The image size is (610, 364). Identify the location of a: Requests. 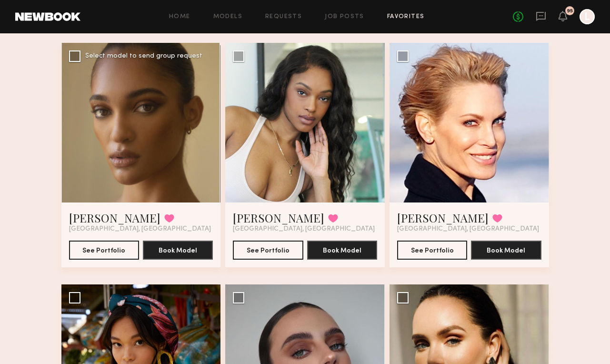
(284, 16).